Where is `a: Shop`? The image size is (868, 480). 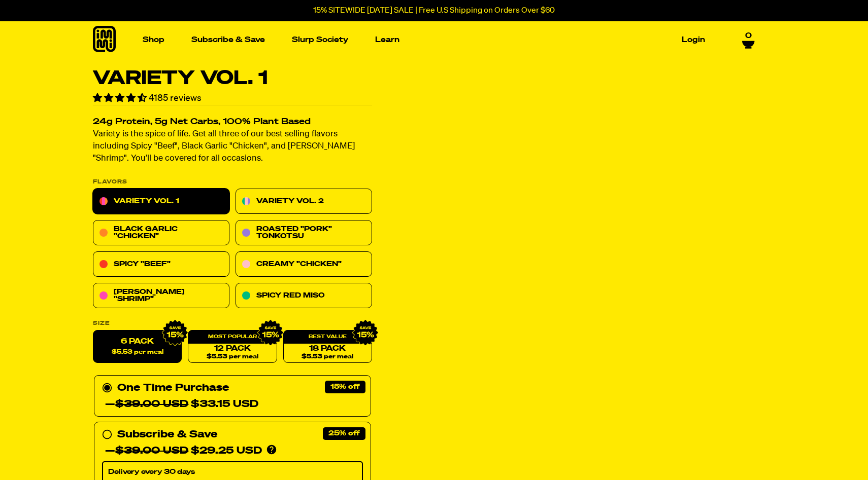 a: Shop is located at coordinates (153, 40).